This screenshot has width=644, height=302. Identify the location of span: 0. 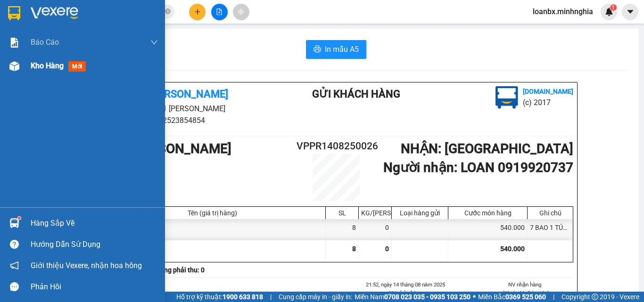
(387, 249).